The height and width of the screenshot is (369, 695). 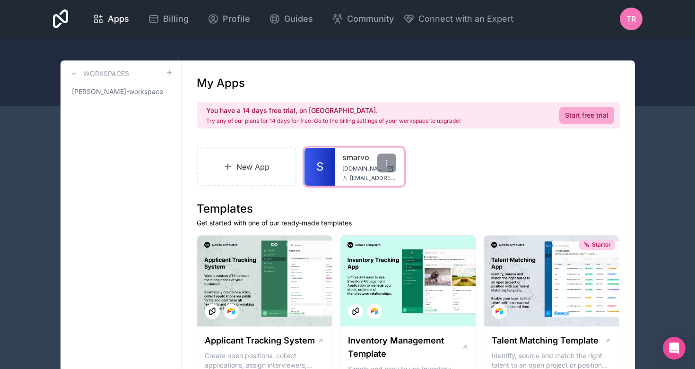 I want to click on a: Apps, so click(x=111, y=19).